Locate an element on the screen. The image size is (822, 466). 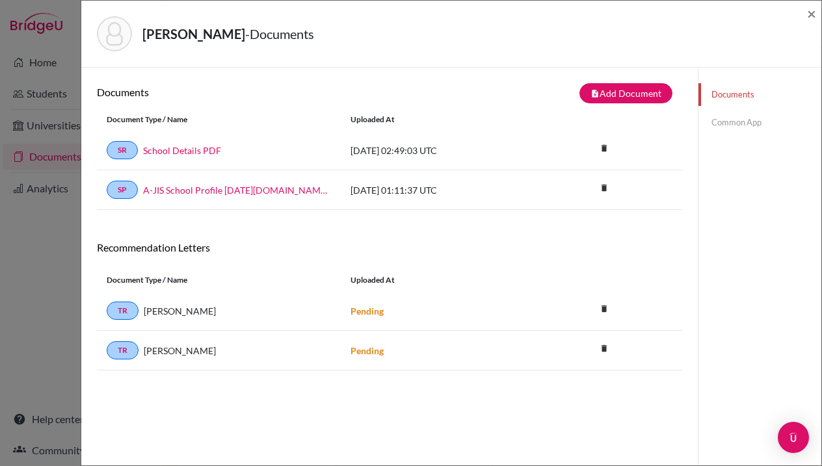
h6: Documents is located at coordinates (243, 92).